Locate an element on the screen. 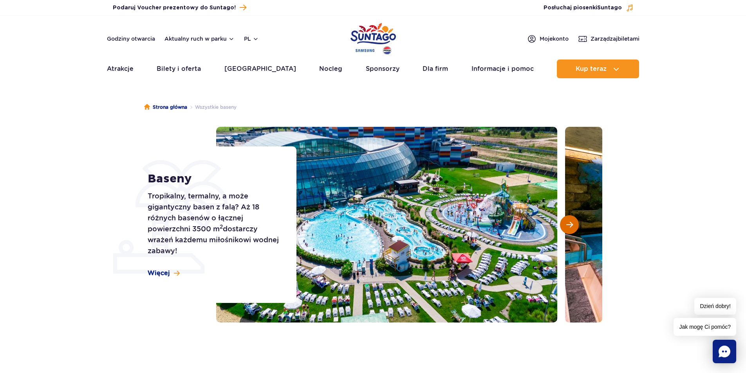 The image size is (746, 373). sup: 2 is located at coordinates (221, 227).